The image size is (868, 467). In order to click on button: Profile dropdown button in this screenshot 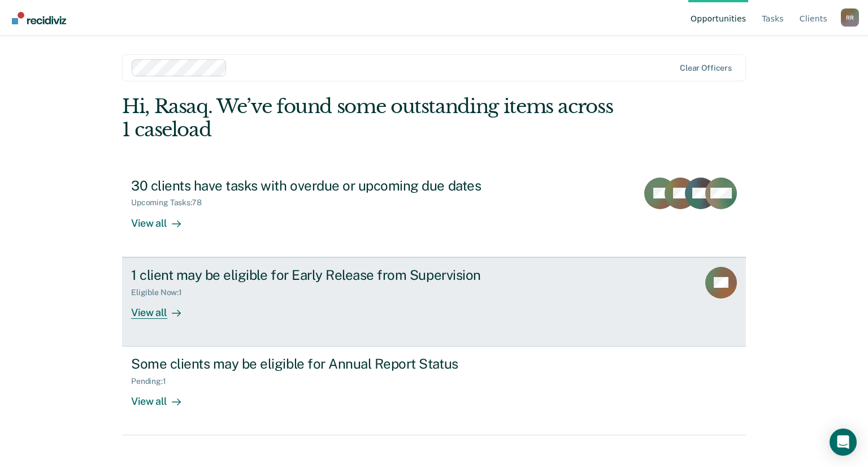, I will do `click(850, 18)`.